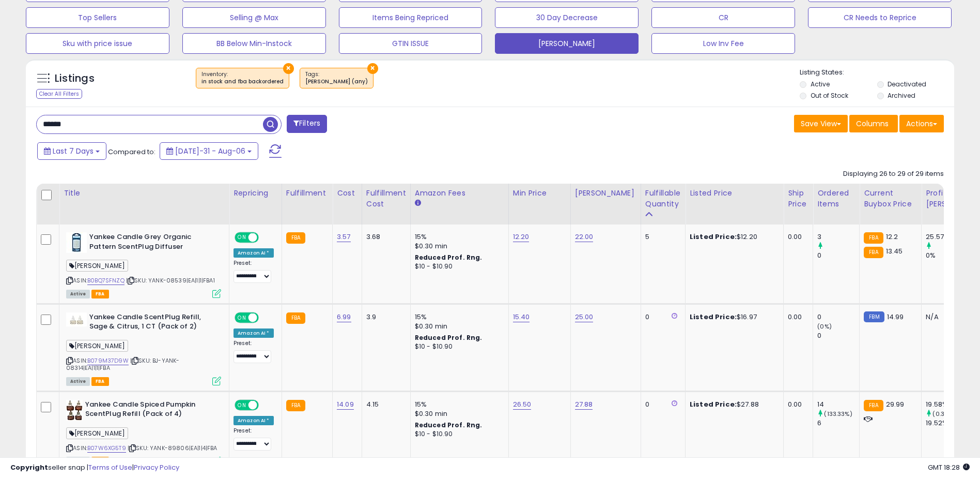 This screenshot has height=478, width=980. Describe the element at coordinates (894, 251) in the screenshot. I see `span: 13.45` at that location.